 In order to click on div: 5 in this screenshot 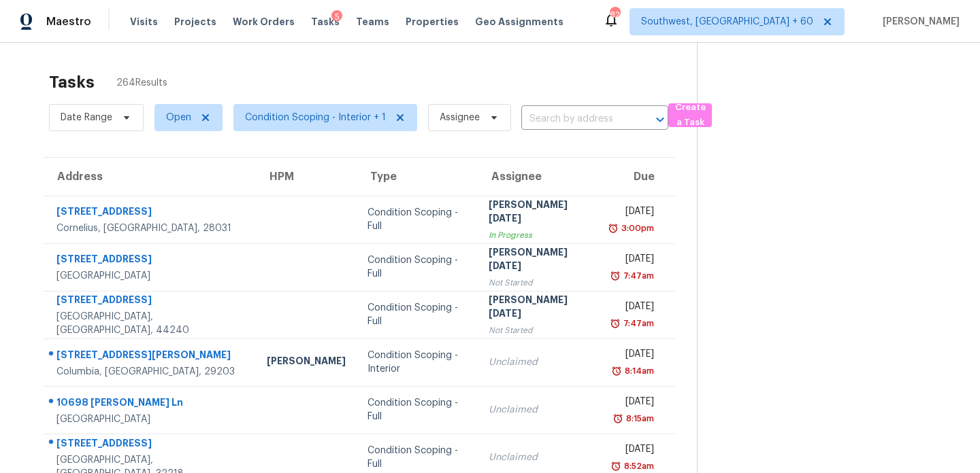, I will do `click(337, 17)`.